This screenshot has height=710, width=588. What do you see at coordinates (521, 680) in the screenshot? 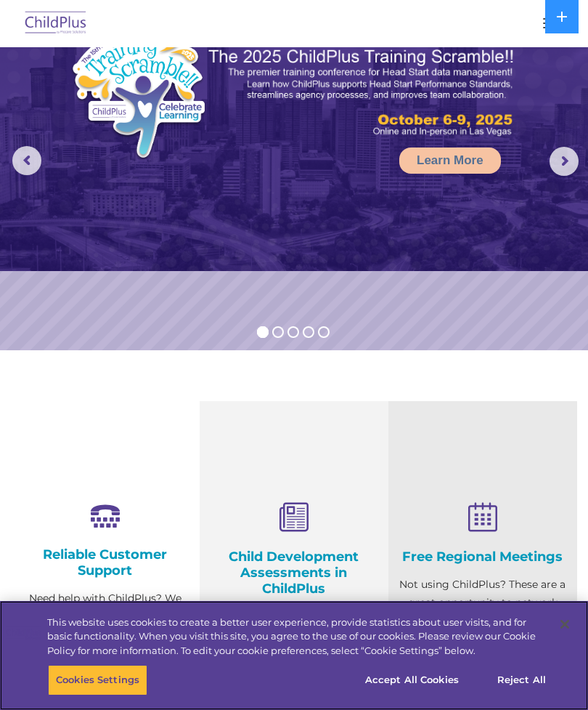
I see `button: Reject All` at bounding box center [521, 680].